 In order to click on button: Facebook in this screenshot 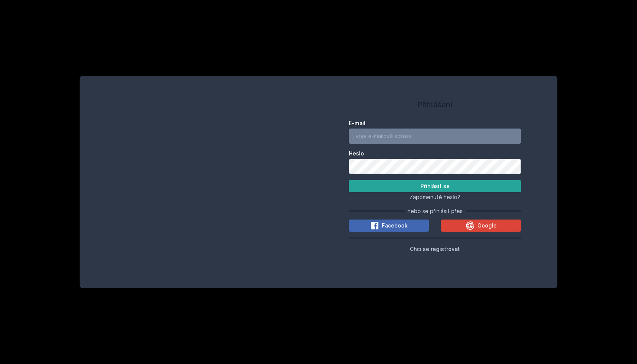, I will do `click(388, 226)`.